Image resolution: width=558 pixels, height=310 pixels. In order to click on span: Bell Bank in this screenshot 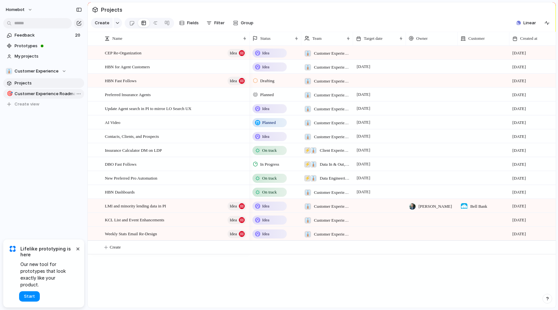, I will do `click(479, 207)`.